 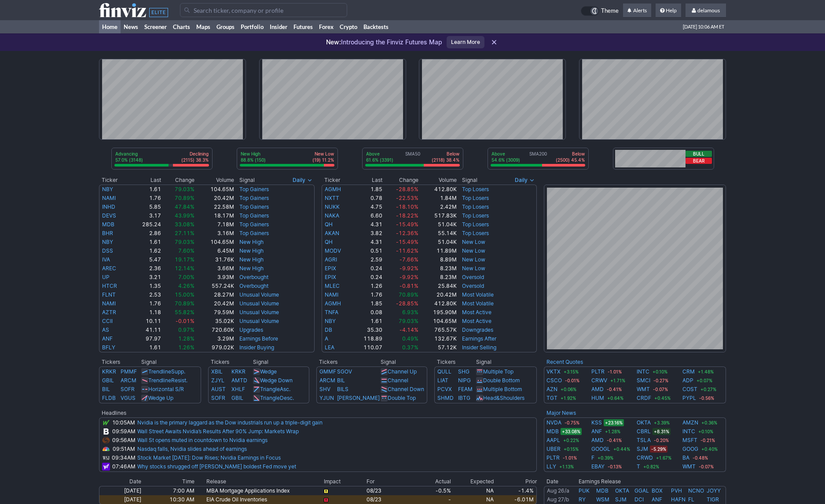 What do you see at coordinates (333, 251) in the screenshot?
I see `a: MODV` at bounding box center [333, 251].